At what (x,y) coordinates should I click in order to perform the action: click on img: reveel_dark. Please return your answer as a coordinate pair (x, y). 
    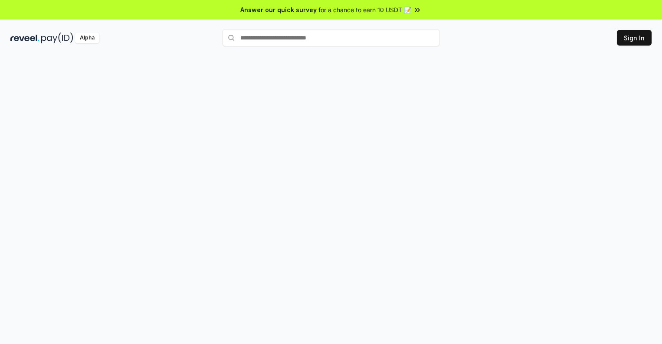
    Looking at the image, I should click on (25, 38).